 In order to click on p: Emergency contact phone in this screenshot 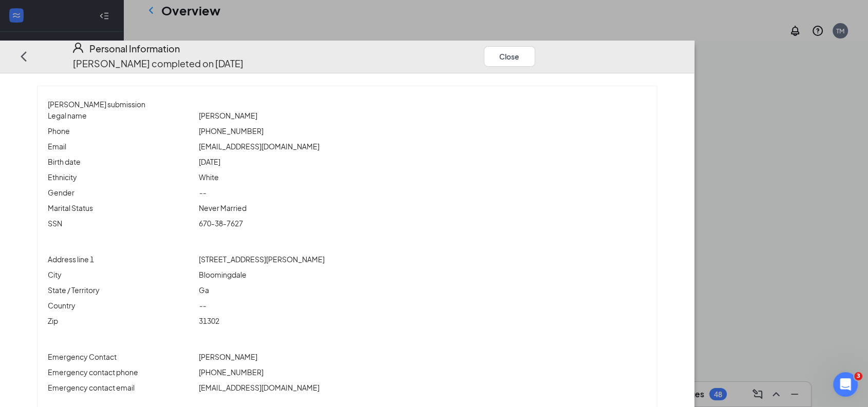, I will do `click(121, 372)`.